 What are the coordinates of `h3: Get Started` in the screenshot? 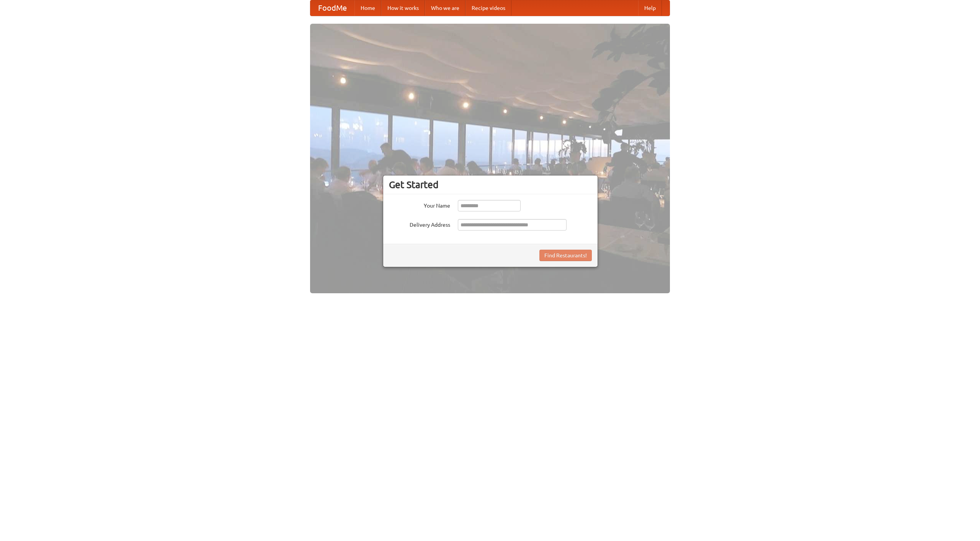 It's located at (490, 185).